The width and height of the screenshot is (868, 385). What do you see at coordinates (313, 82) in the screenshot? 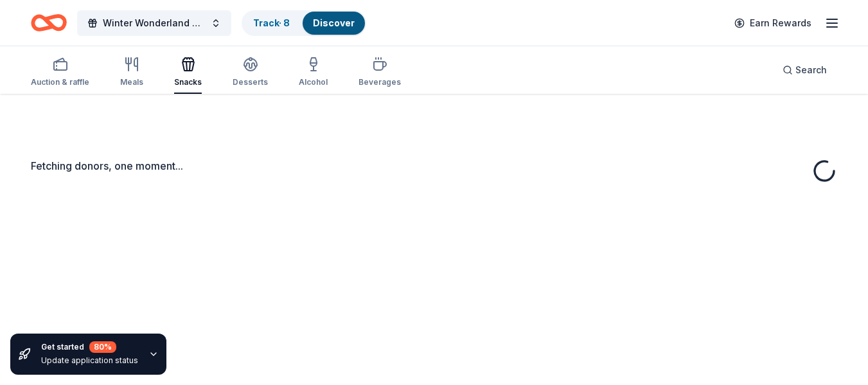
I see `div: Alcohol` at bounding box center [313, 82].